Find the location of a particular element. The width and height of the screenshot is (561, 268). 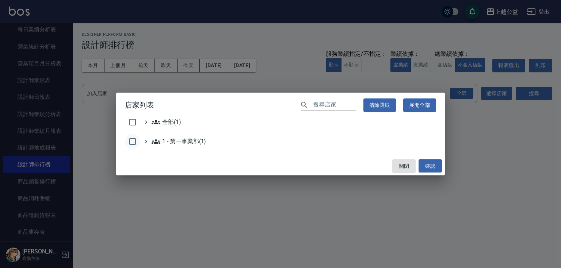

h2: 店家列表 is located at coordinates (281, 105).